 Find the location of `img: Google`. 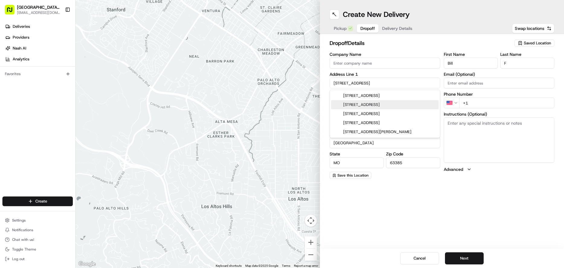

img: Google is located at coordinates (87, 264).